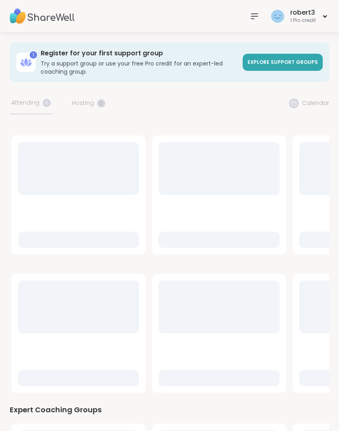  I want to click on div: Expert Coaching Groups, so click(170, 410).